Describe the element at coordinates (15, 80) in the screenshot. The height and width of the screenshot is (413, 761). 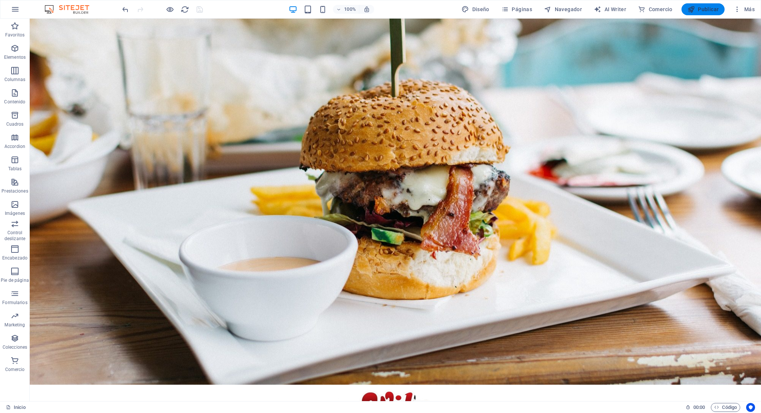
I see `p: Columnas` at that location.